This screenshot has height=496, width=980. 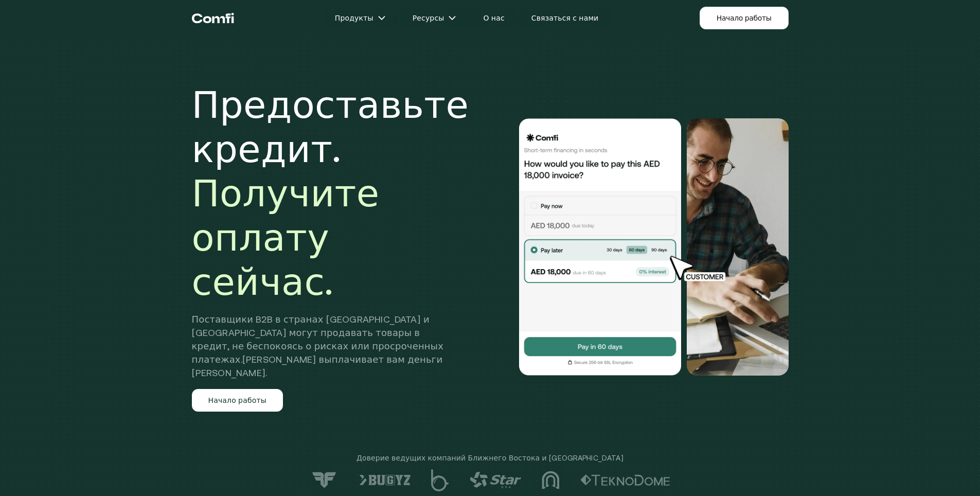 I want to click on ya-tr-span: Предоставьте кредит., so click(x=331, y=127).